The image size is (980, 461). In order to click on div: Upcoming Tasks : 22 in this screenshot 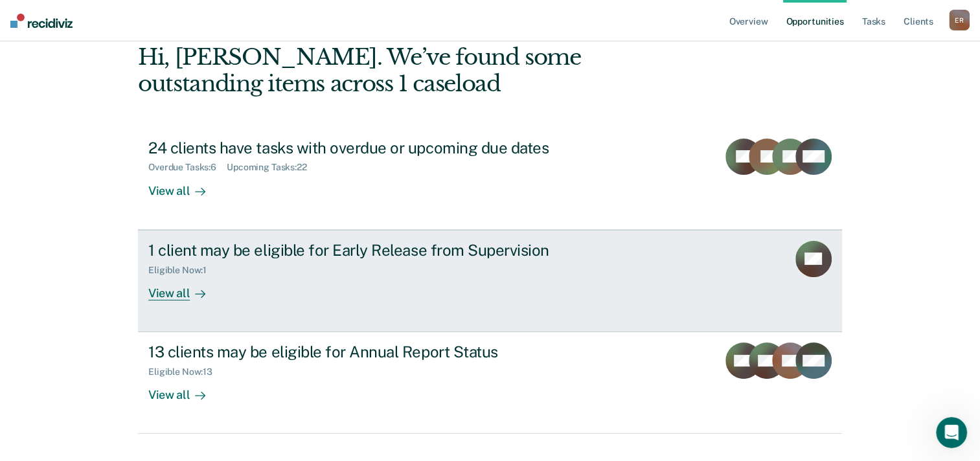, I will do `click(272, 167)`.